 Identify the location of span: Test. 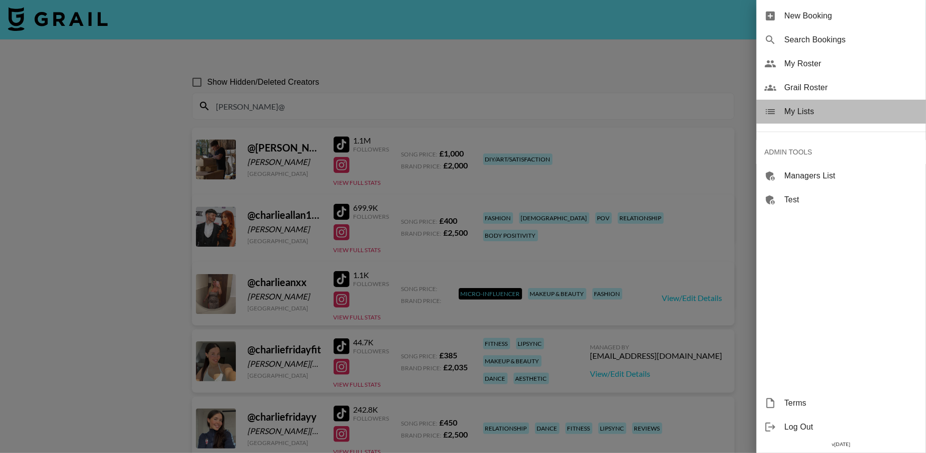
(851, 200).